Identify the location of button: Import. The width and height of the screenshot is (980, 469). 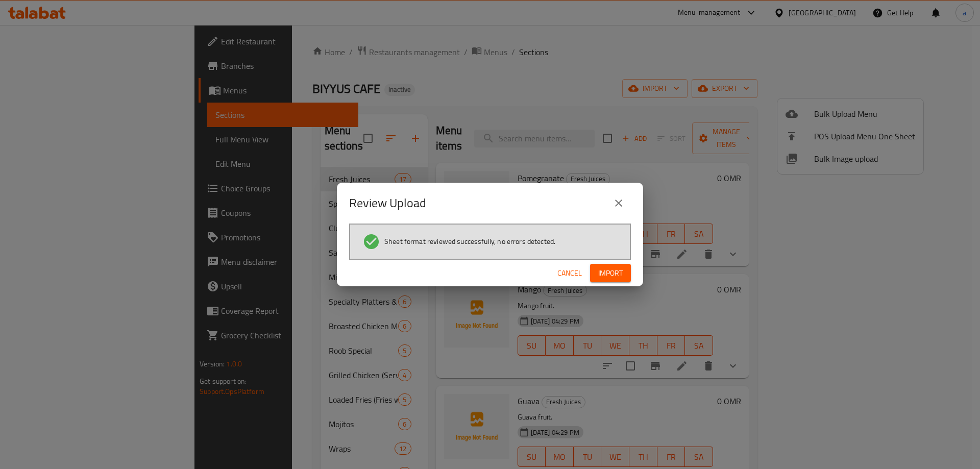
(611, 273).